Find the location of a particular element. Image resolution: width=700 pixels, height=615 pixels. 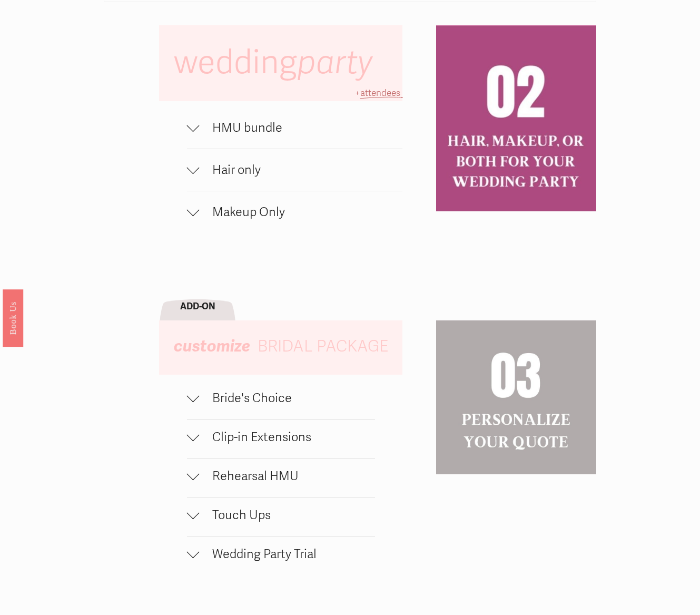

span: Wedding Party Trial is located at coordinates (287, 554).